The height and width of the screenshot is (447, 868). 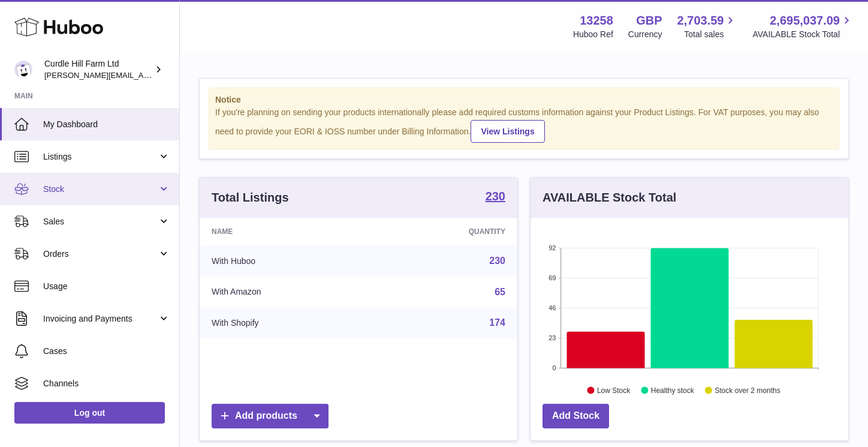 What do you see at coordinates (497, 322) in the screenshot?
I see `a: 174` at bounding box center [497, 322].